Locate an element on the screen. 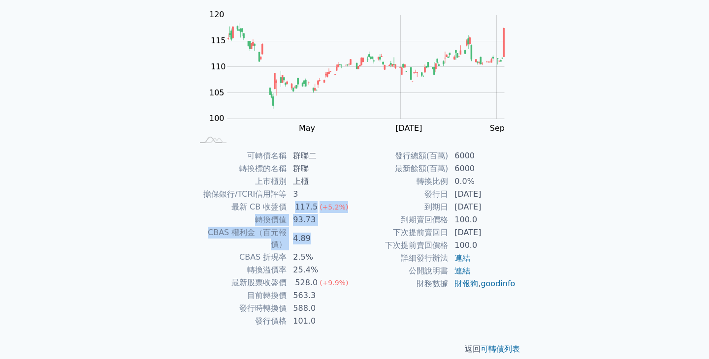  a: 可轉債列表 is located at coordinates (500, 349).